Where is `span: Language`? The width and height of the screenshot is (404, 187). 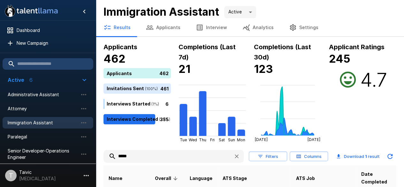
span: Language is located at coordinates (201, 178).